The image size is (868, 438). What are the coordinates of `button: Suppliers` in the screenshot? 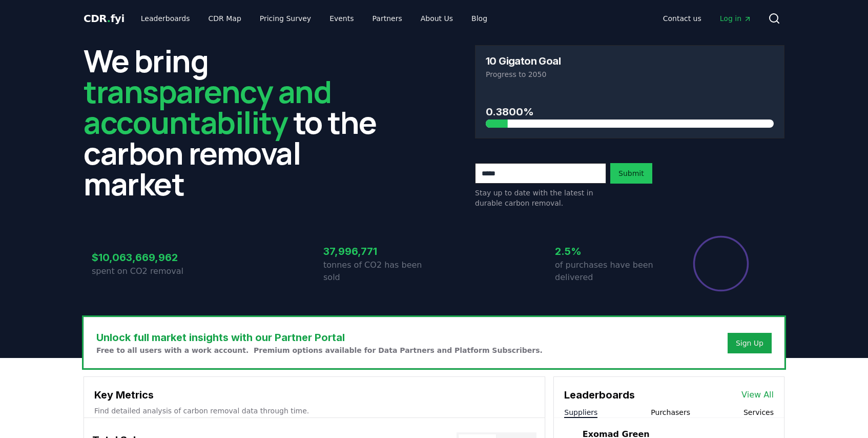 It's located at (580, 413).